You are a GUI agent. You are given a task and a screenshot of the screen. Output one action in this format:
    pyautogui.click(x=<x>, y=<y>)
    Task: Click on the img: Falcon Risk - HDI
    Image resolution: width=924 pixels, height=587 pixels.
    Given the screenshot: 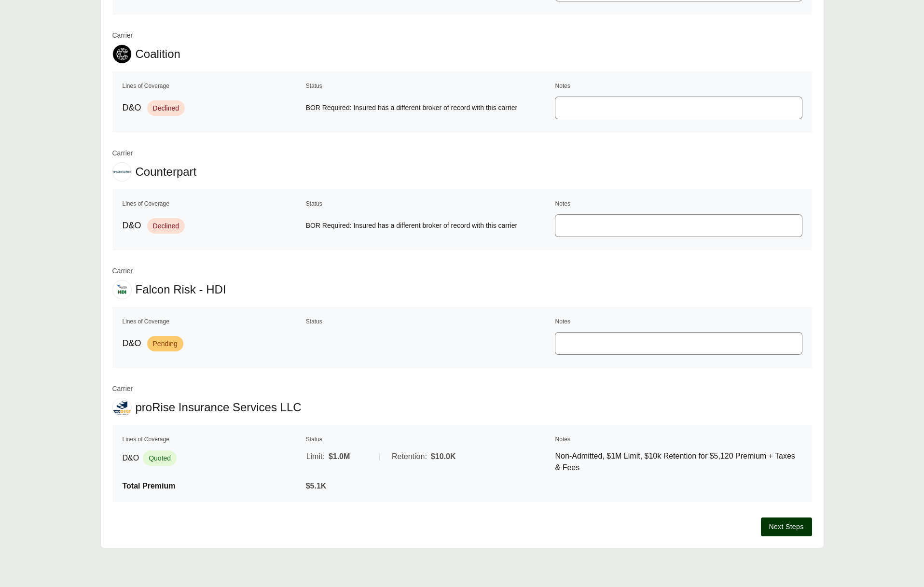 What is the action you would take?
    pyautogui.click(x=122, y=290)
    